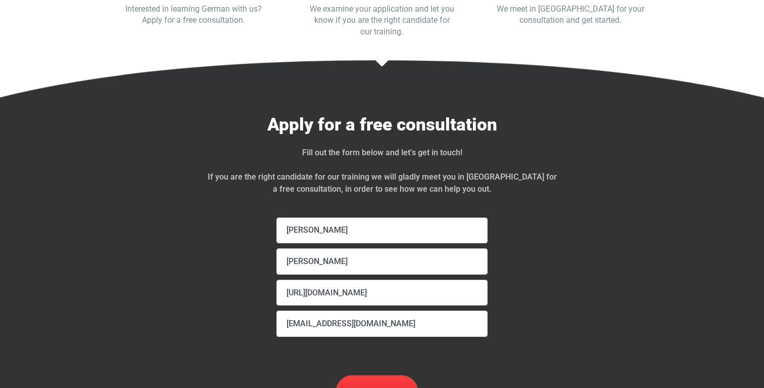  What do you see at coordinates (382, 153) in the screenshot?
I see `p: Fill out the form below and let’s get in touch!` at bounding box center [382, 153].